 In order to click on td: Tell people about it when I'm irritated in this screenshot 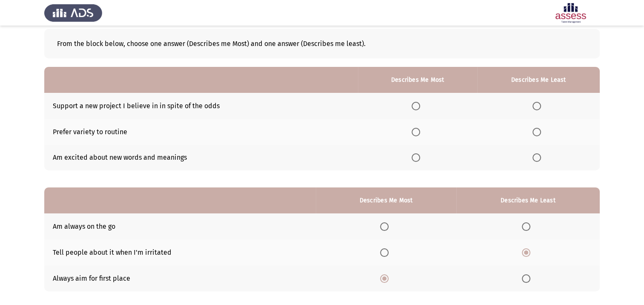, I will do `click(180, 252)`.